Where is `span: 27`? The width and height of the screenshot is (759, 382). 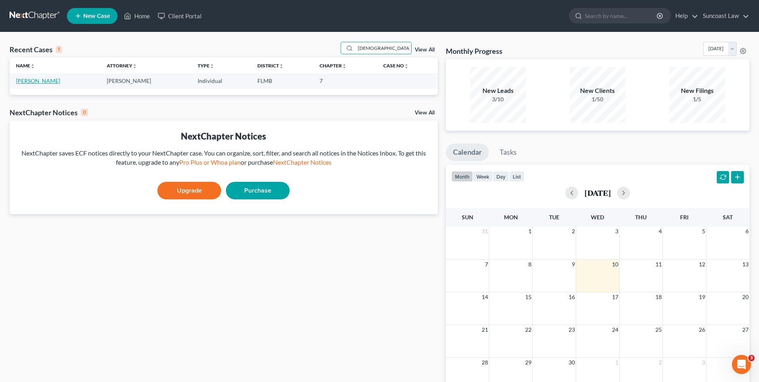 span: 27 is located at coordinates (745, 329).